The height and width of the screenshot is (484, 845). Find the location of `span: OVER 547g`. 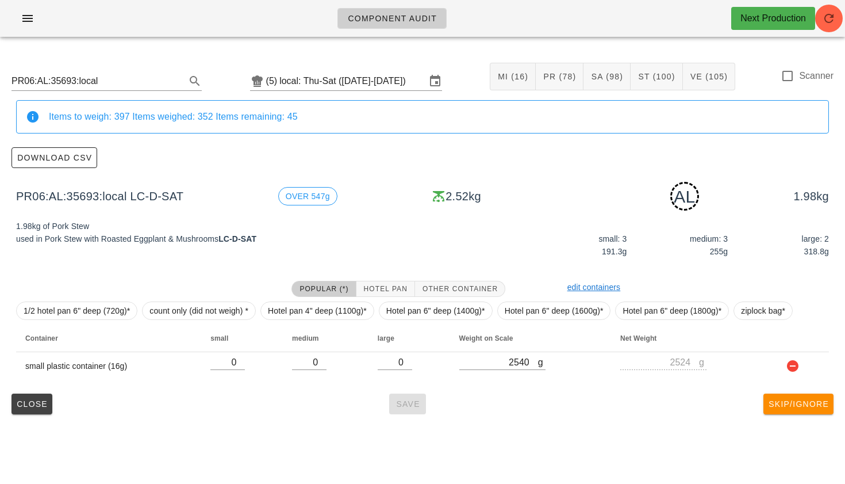

span: OVER 547g is located at coordinates (308, 196).